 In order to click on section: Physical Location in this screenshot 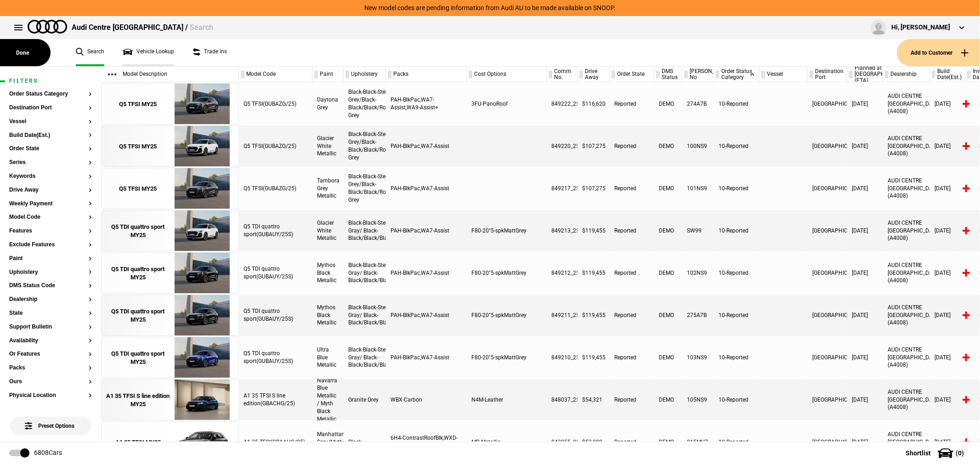, I will do `click(50, 400)`.